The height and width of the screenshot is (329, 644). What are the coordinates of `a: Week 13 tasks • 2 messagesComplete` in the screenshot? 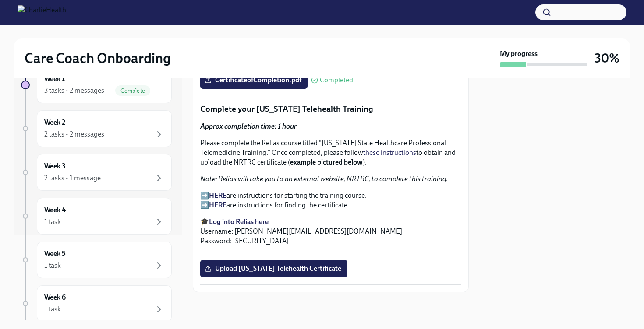 It's located at (96, 85).